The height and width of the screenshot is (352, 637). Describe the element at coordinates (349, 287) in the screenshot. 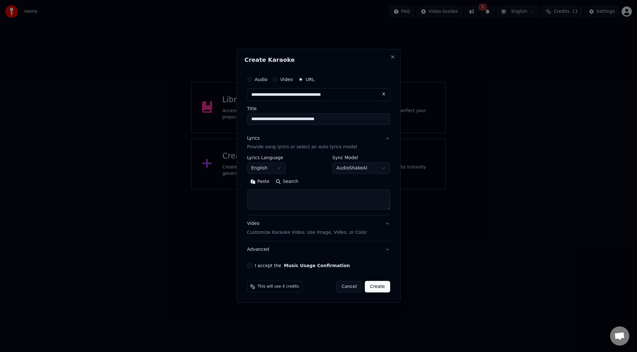

I see `button: Cancel` at that location.